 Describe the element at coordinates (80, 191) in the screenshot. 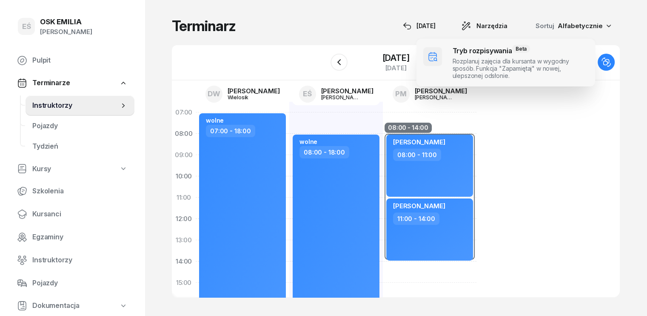

I see `span: Szkolenia` at that location.